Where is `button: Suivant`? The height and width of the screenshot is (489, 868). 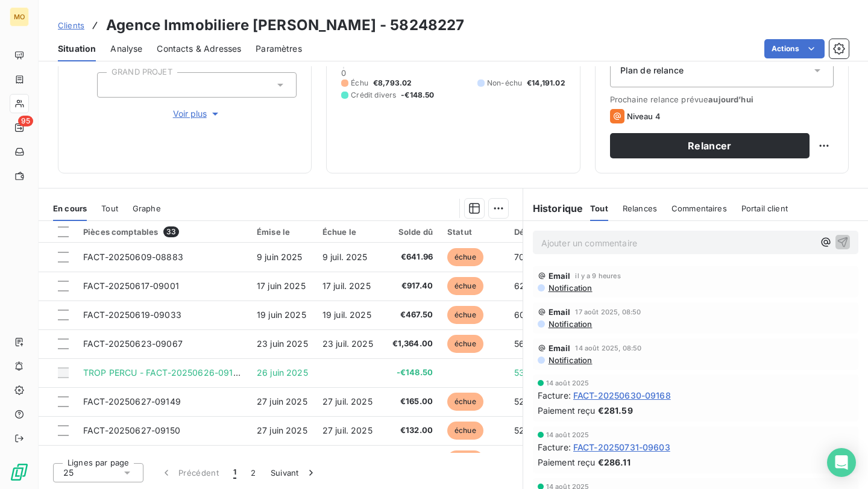
button: Suivant is located at coordinates (294, 473).